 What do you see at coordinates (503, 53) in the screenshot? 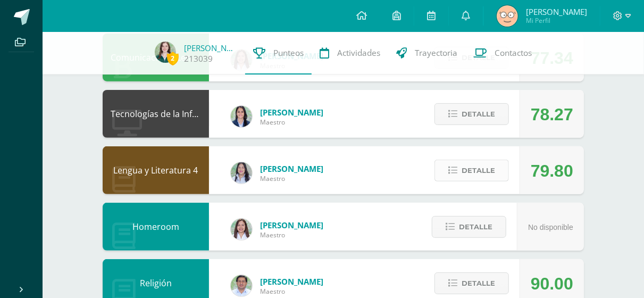
I see `a: Contactos` at bounding box center [503, 53].